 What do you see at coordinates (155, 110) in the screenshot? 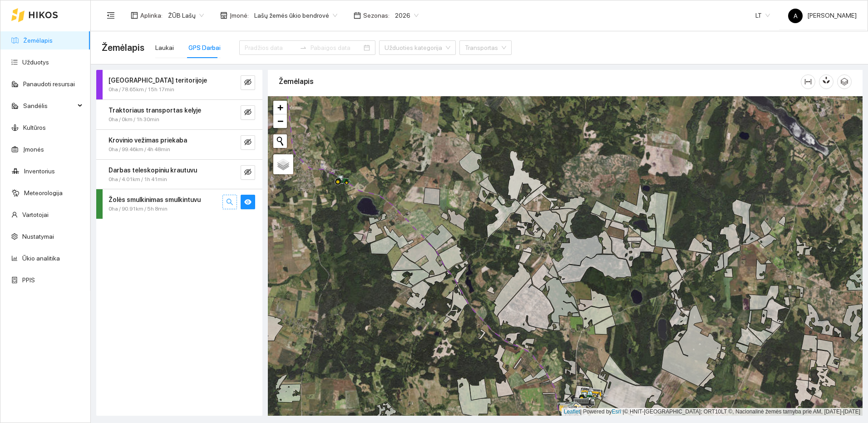
I see `strong: Traktoriaus transportas kelyje` at bounding box center [155, 110].